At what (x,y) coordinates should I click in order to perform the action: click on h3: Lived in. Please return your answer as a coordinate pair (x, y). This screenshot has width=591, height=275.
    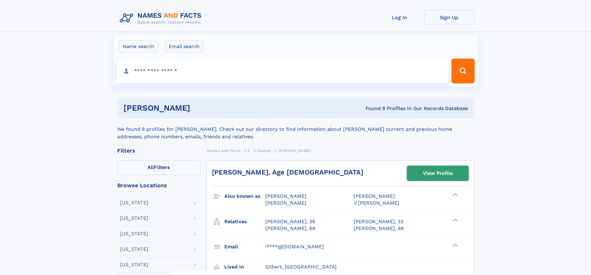
    Looking at the image, I should click on (245, 267).